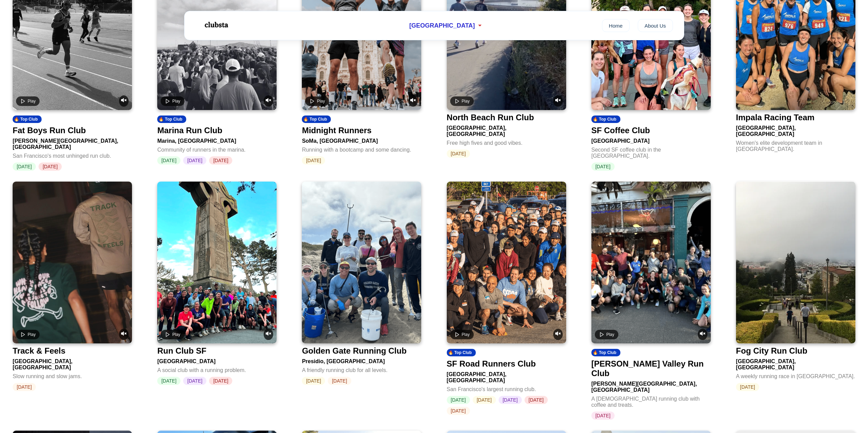 This screenshot has width=868, height=433. What do you see at coordinates (354, 351) in the screenshot?
I see `div: Golden Gate Running Club` at bounding box center [354, 351].